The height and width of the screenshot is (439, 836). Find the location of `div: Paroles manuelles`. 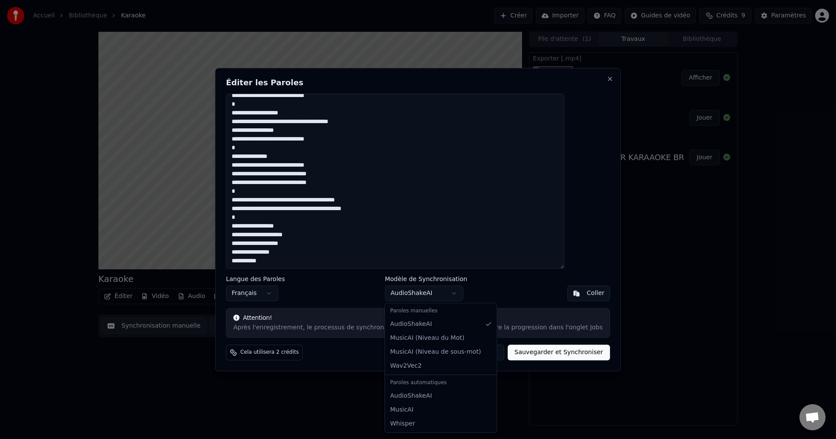

div: Paroles manuelles is located at coordinates (441, 311).